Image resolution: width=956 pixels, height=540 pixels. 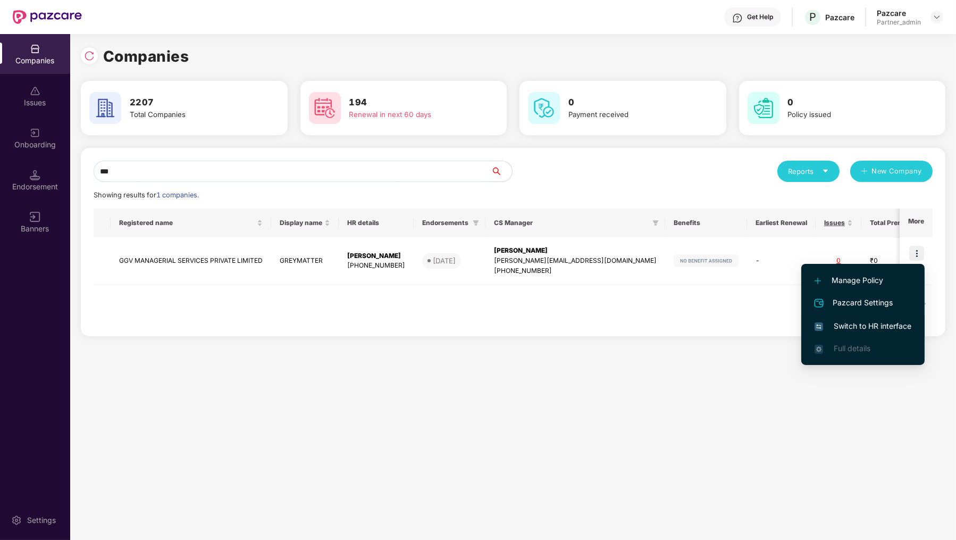 I want to click on th: HR details, so click(x=376, y=223).